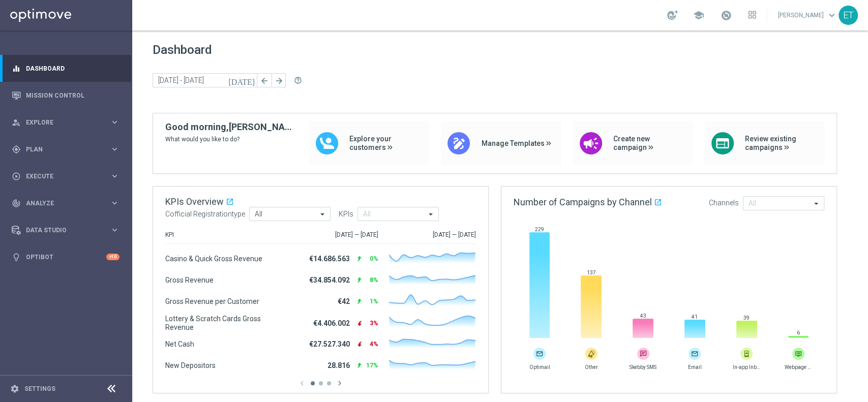  I want to click on button: Data Studio keyboard_arrow_right, so click(66, 230).